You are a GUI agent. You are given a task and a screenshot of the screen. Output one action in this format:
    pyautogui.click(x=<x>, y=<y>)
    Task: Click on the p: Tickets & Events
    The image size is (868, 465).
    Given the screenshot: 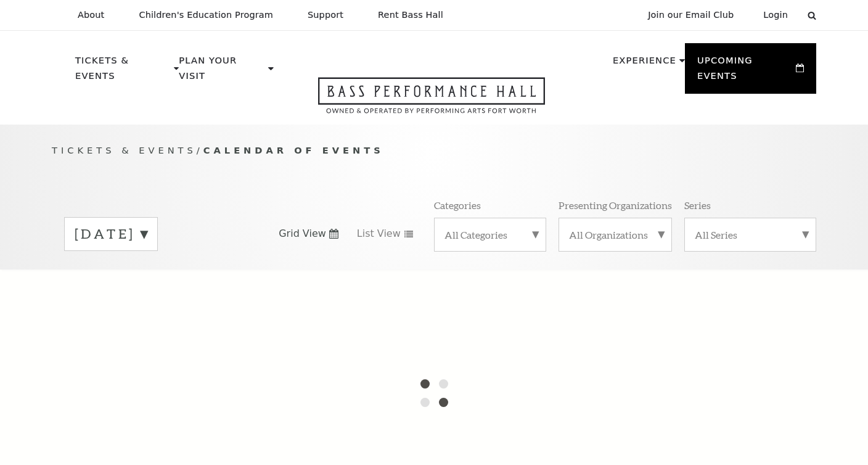 What is the action you would take?
    pyautogui.click(x=123, y=72)
    